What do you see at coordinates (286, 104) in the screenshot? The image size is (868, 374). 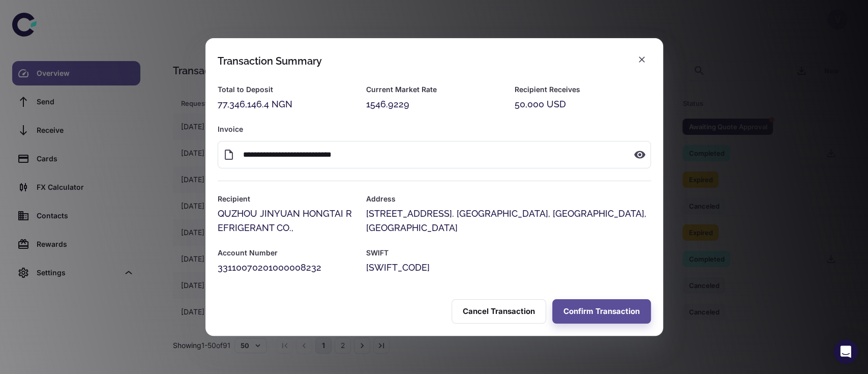 I see `div: 77,346,146.4 NGN` at bounding box center [286, 104].